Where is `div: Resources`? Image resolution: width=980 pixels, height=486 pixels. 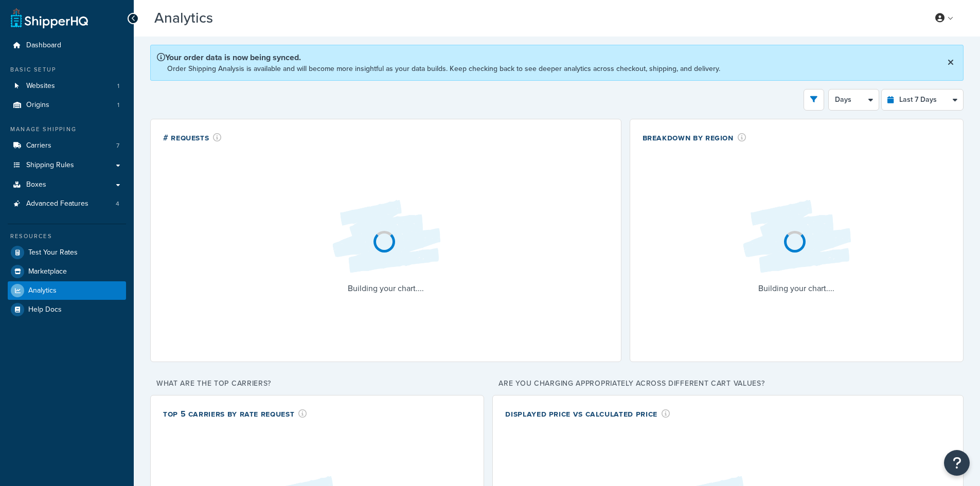 div: Resources is located at coordinates (67, 236).